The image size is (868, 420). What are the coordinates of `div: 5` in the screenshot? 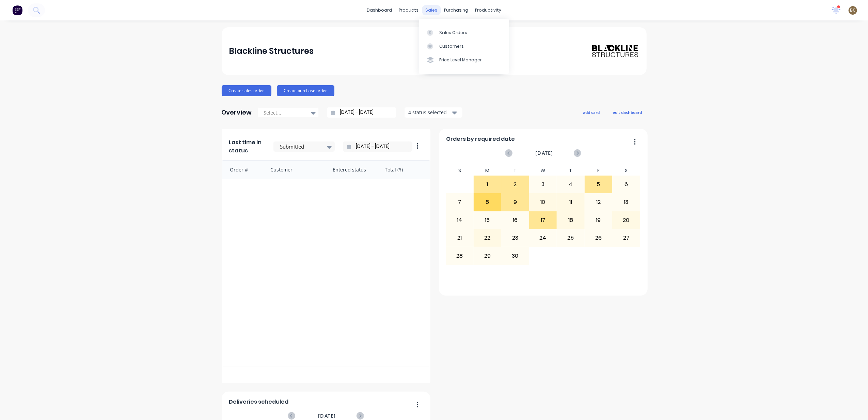 It's located at (599, 184).